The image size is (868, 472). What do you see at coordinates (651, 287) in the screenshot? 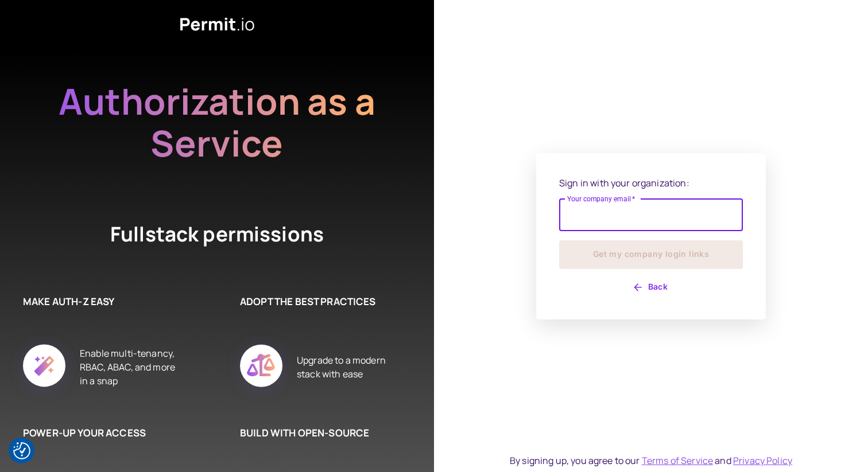
I see `button: Back` at bounding box center [651, 287].